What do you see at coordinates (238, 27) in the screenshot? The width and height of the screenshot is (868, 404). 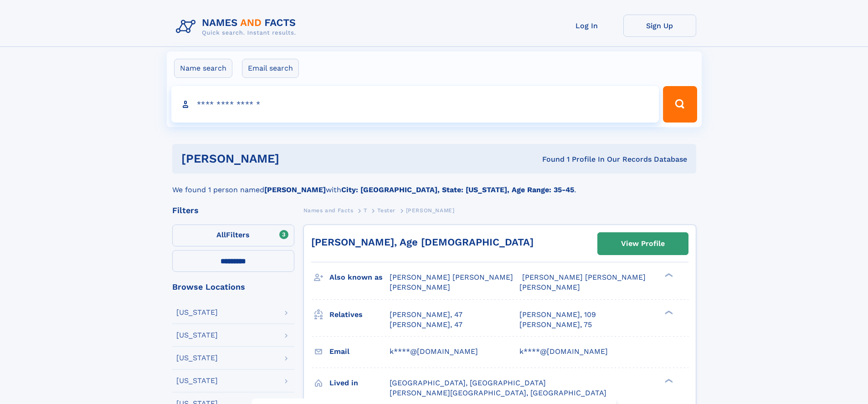 I see `img: Logo Names and Facts` at bounding box center [238, 27].